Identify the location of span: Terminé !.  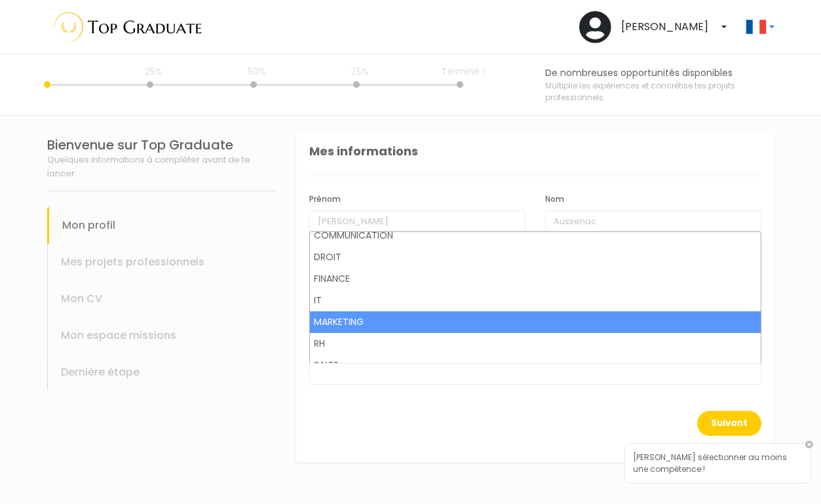
(463, 75).